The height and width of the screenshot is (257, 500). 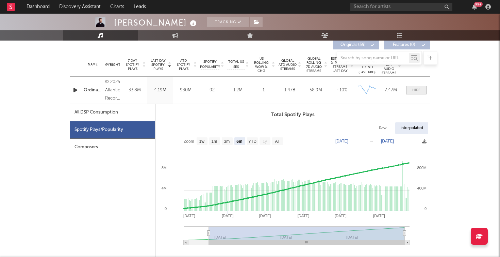 I want to click on text: 6m, so click(x=239, y=141).